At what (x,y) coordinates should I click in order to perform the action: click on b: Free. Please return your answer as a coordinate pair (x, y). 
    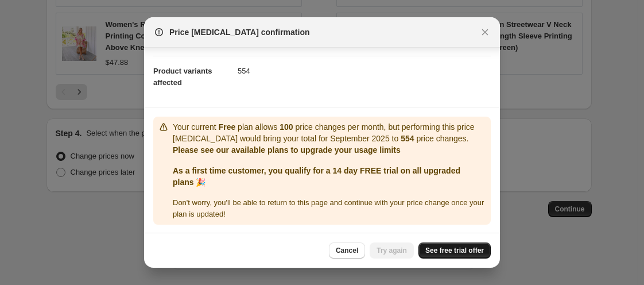
    Looking at the image, I should click on (227, 127).